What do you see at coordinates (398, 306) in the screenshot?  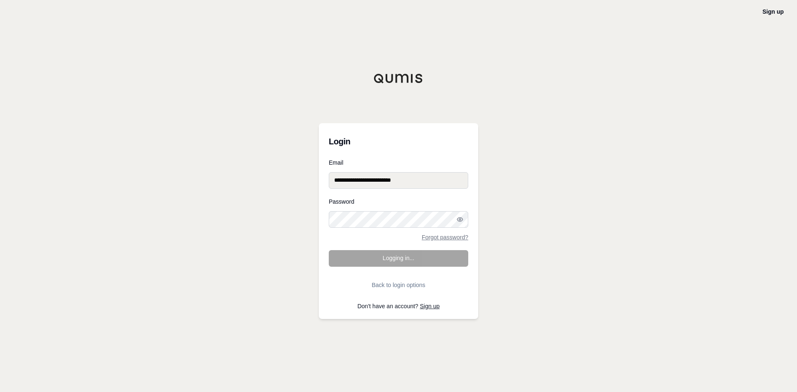 I see `p: Don't have an account?` at bounding box center [398, 306].